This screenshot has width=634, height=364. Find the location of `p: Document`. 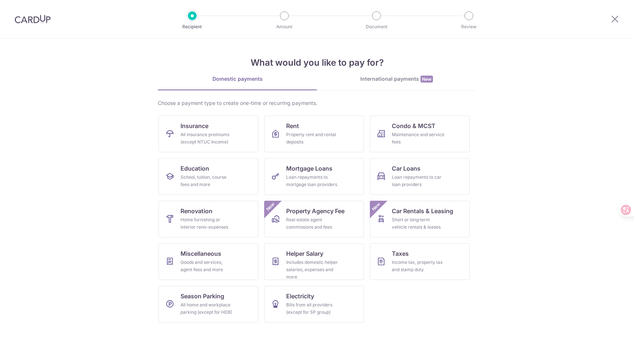

p: Document is located at coordinates (376, 27).